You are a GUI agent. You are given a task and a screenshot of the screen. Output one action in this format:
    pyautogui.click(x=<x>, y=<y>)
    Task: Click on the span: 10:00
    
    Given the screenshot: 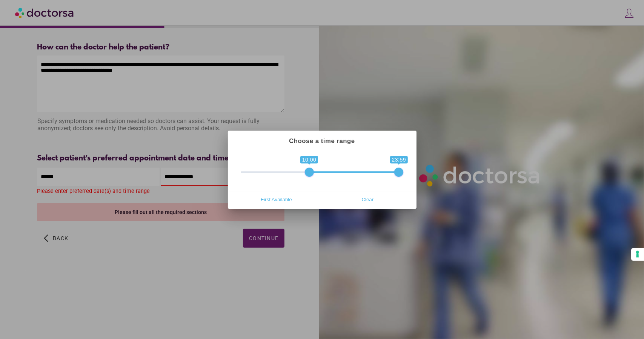 What is the action you would take?
    pyautogui.click(x=309, y=160)
    